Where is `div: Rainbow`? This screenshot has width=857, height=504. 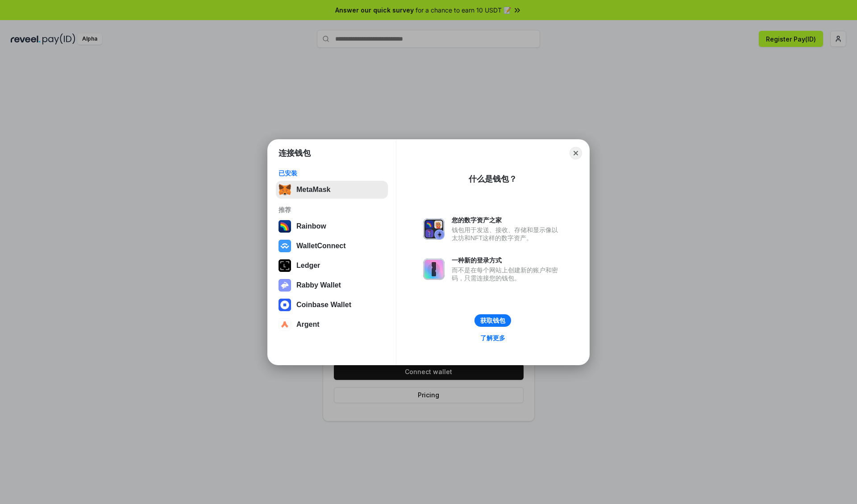 div: Rainbow is located at coordinates (311, 226).